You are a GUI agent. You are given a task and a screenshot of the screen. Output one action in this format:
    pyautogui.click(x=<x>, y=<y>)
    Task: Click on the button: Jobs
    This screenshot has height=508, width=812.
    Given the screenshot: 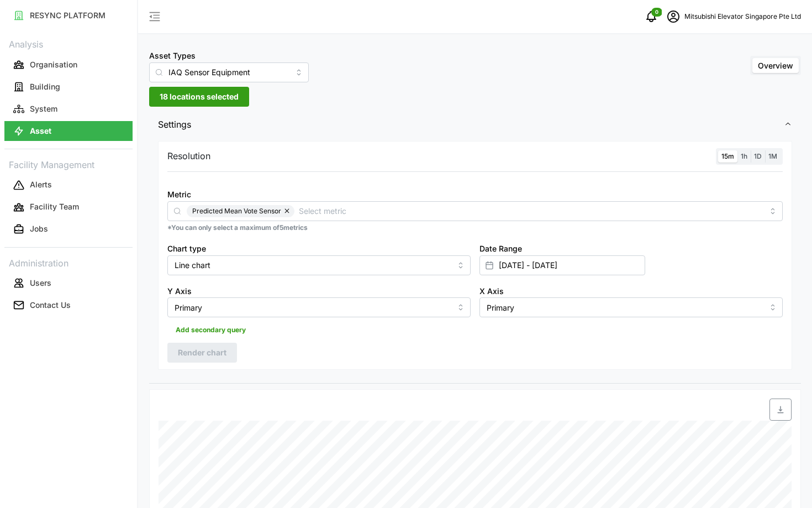 What is the action you would take?
    pyautogui.click(x=68, y=229)
    